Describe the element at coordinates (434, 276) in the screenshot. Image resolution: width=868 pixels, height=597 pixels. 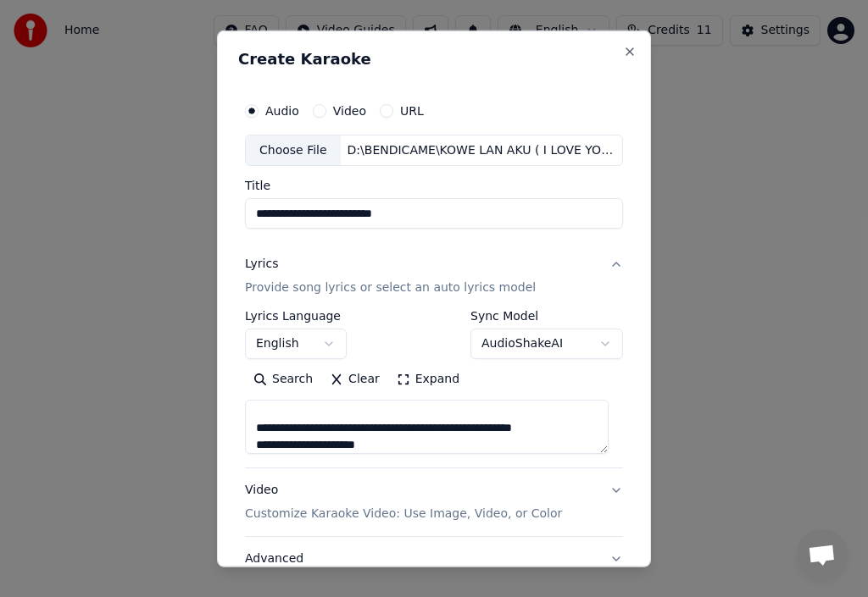
I see `button: LyricsProvide song lyrics or select an auto lyrics model` at that location.